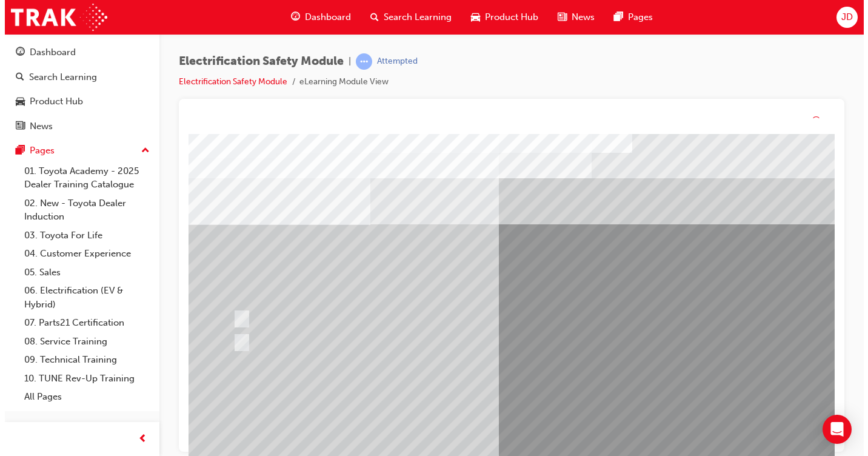 The height and width of the screenshot is (456, 868). Describe the element at coordinates (58, 77) in the screenshot. I see `div: Search Learning` at that location.